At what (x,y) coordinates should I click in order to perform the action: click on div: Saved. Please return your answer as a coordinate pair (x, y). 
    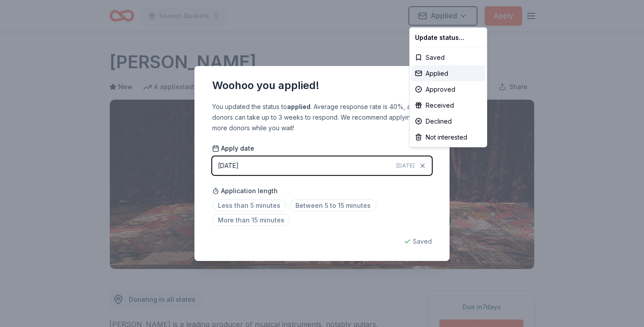
    Looking at the image, I should click on (448, 58).